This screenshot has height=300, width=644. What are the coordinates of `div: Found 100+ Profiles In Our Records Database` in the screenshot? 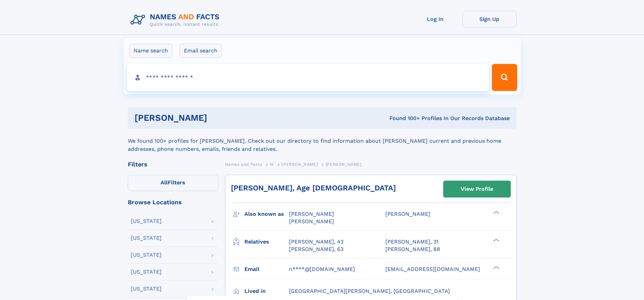 It's located at (404, 119).